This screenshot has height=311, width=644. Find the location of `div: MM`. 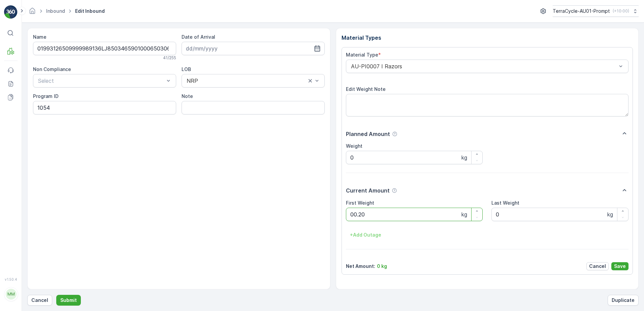

div: MM is located at coordinates (11, 294).